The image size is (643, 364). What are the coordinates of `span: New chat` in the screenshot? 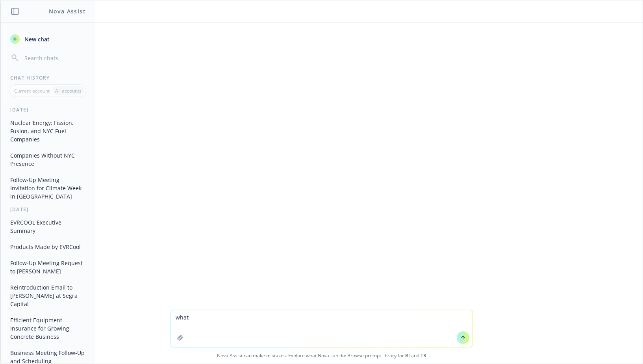 It's located at (36, 39).